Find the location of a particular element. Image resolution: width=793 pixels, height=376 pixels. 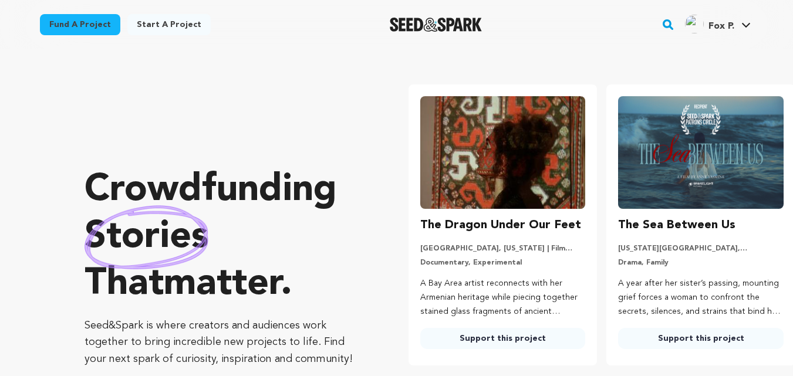

span: matter is located at coordinates (222, 285).